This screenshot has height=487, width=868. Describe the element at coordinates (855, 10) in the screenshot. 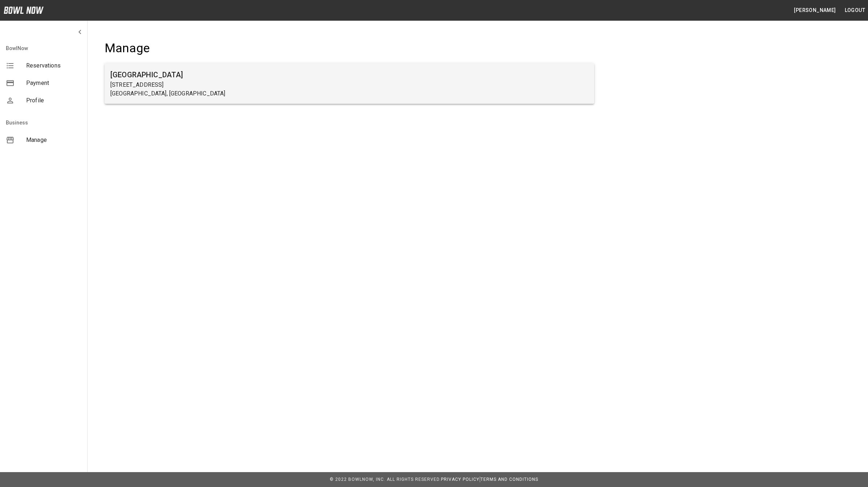

I see `button: Logout` at that location.